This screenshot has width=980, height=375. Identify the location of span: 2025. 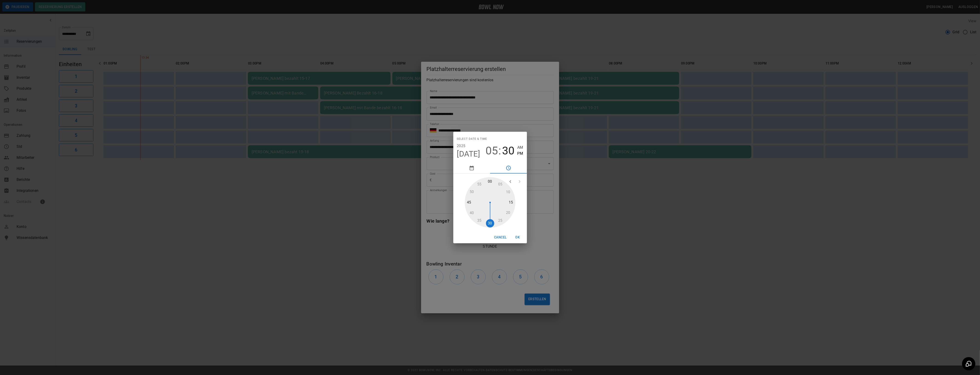
(461, 146).